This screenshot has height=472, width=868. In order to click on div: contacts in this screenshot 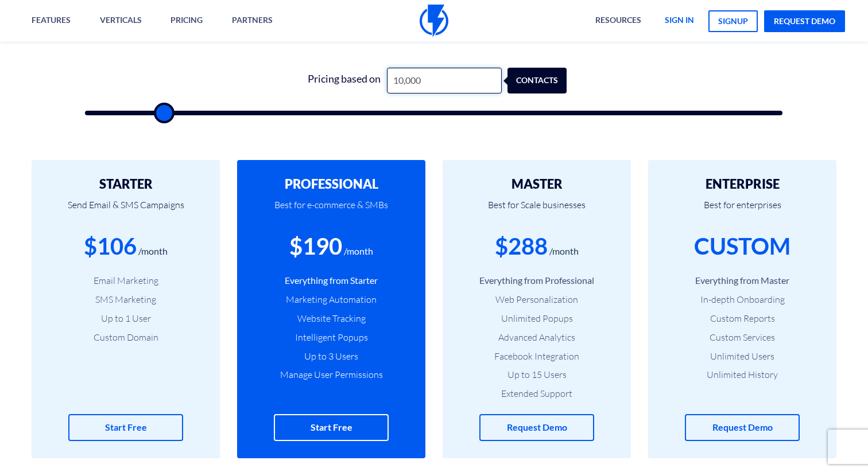, I will do `click(544, 81)`.